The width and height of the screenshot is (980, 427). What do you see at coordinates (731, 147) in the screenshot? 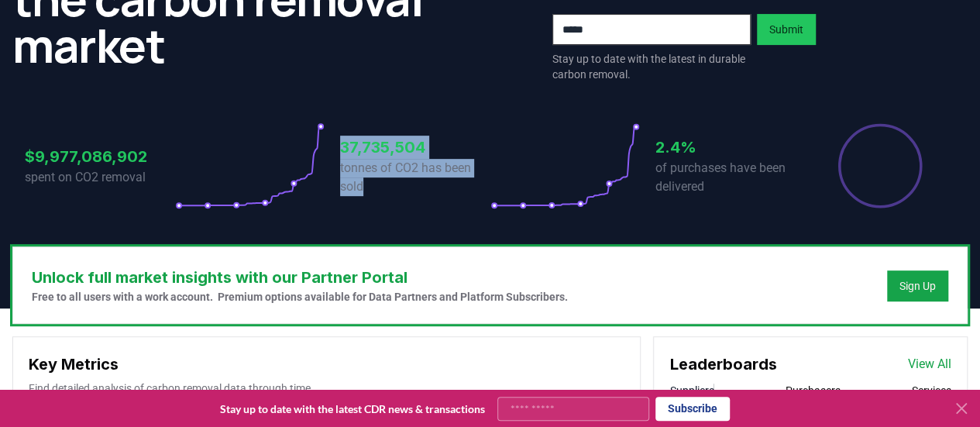
I see `h3: 2.4%` at bounding box center [731, 147].